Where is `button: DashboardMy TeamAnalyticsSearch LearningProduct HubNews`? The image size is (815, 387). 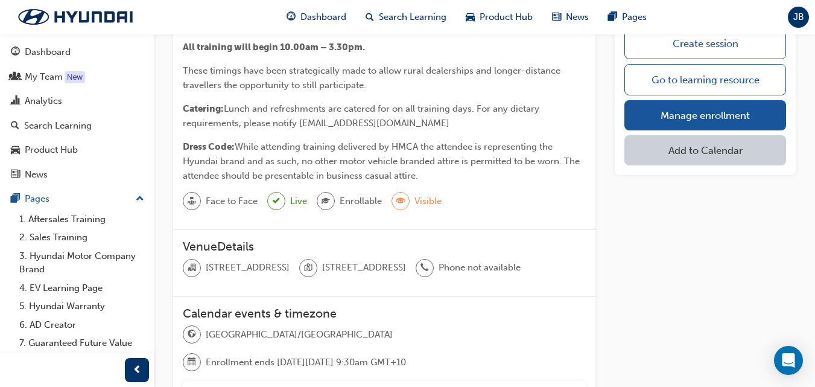 button: DashboardMy TeamAnalyticsSearch LearningProduct HubNews is located at coordinates (77, 113).